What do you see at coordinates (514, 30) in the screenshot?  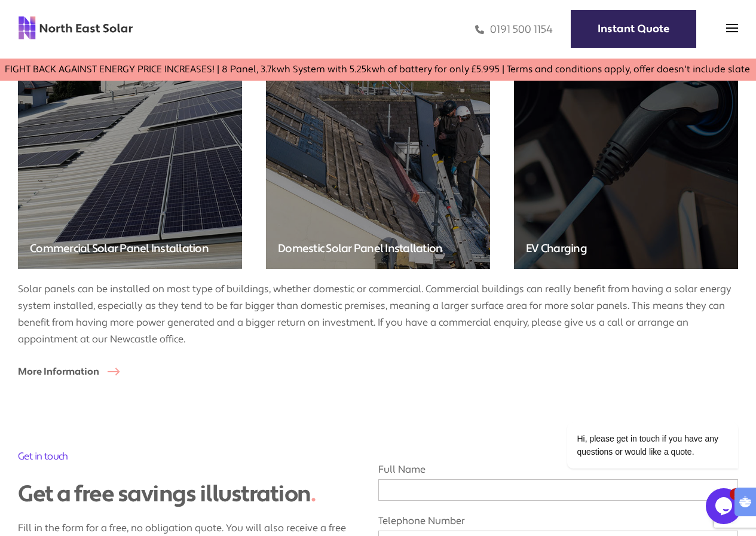 I see `a: 0191 500 1154` at bounding box center [514, 30].